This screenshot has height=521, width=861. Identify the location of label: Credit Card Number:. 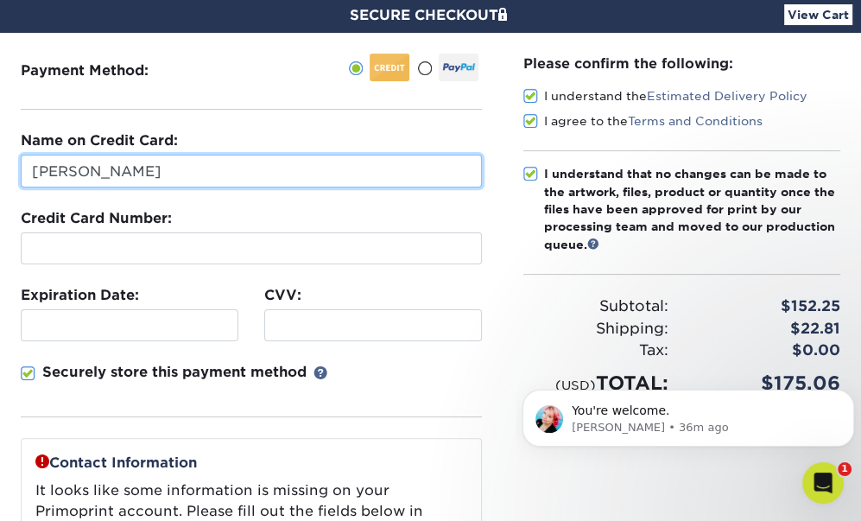
(96, 219).